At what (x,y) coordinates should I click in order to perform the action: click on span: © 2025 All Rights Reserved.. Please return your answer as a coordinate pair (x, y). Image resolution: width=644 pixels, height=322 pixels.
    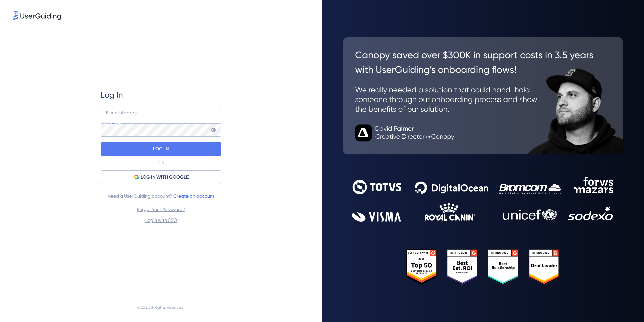
    Looking at the image, I should click on (161, 307).